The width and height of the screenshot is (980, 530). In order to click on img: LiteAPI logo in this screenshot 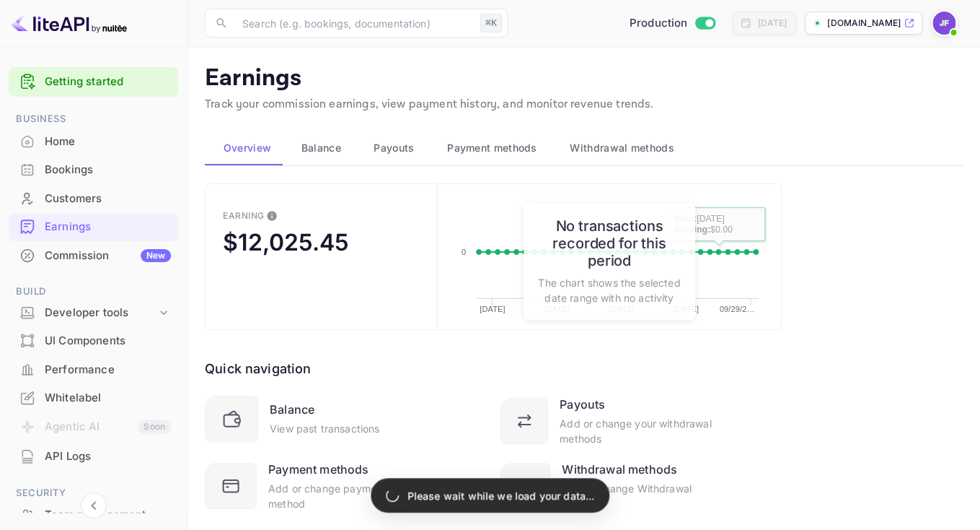, I will do `click(69, 23)`.